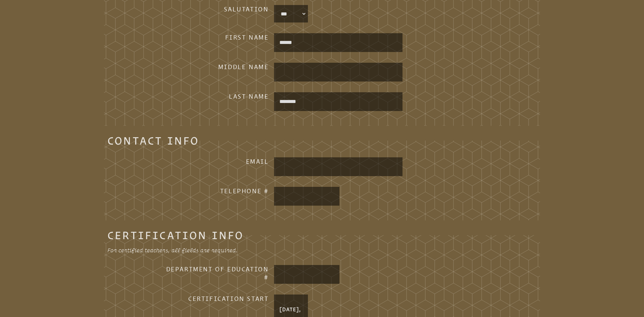 The height and width of the screenshot is (317, 644). Describe the element at coordinates (215, 67) in the screenshot. I see `h3: Middle Name` at that location.